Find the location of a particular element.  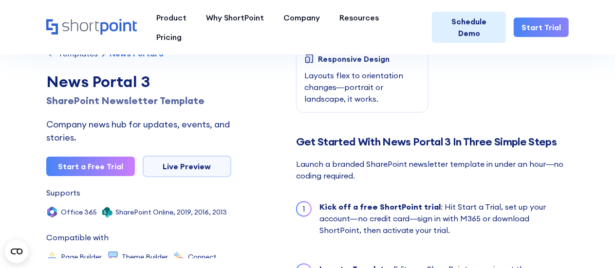

div: Compatible with is located at coordinates (77, 238).